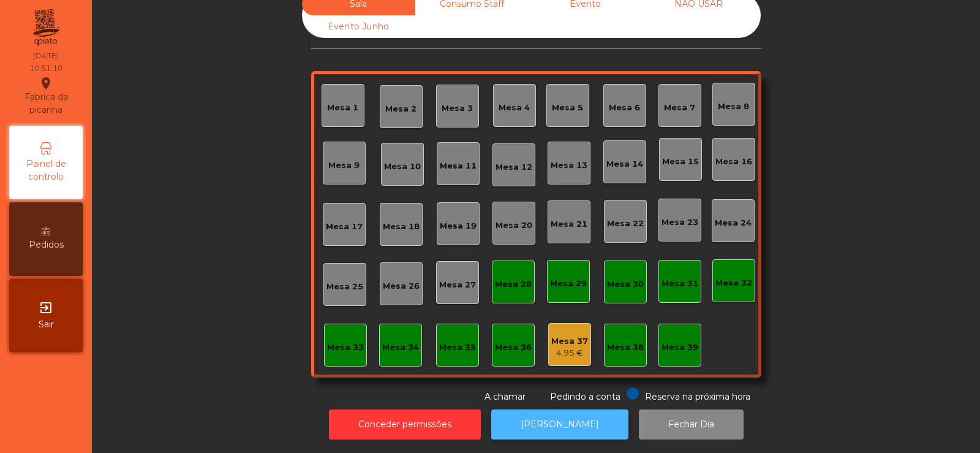 The image size is (980, 453). What do you see at coordinates (457, 109) in the screenshot?
I see `div: Mesa 3` at bounding box center [457, 109].